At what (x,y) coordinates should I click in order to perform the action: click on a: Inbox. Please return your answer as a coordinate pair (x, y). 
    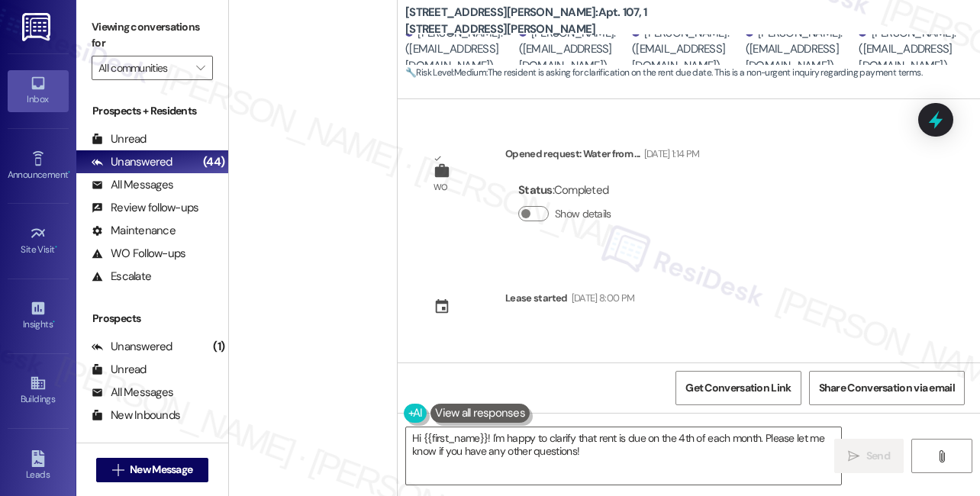
    Looking at the image, I should click on (38, 91).